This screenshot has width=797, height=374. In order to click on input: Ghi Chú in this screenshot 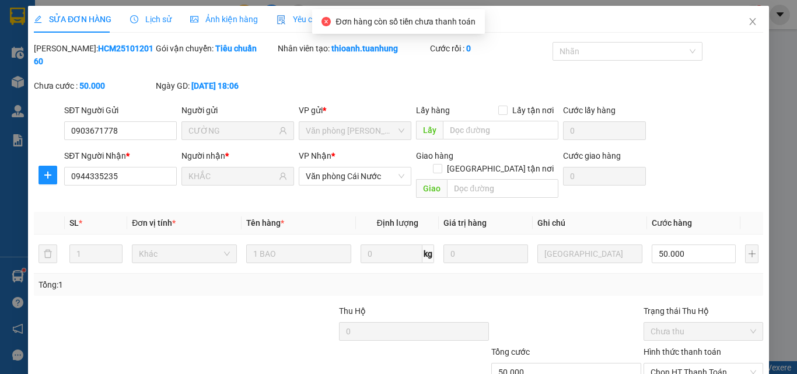, I will do `click(590, 254)`.